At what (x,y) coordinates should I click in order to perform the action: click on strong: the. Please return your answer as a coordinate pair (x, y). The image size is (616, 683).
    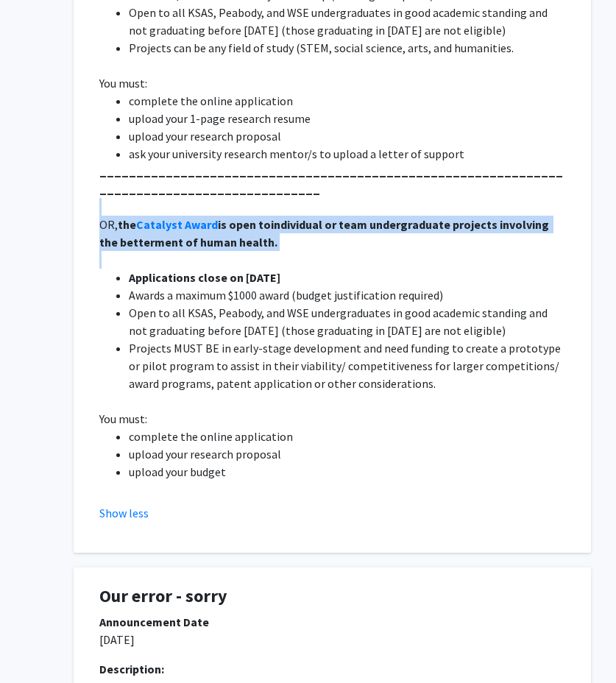
    Looking at the image, I should click on (127, 224).